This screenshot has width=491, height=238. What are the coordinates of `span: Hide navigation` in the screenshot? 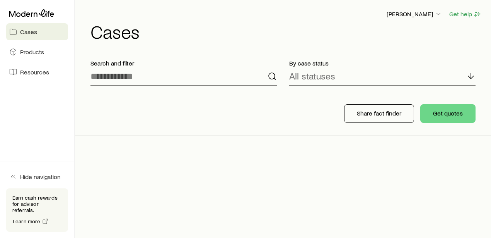 It's located at (40, 176).